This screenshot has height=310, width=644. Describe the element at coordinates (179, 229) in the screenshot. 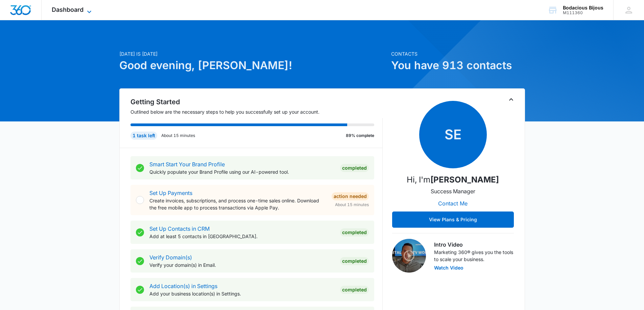

I see `a: Set Up Contacts in CRM` at that location.